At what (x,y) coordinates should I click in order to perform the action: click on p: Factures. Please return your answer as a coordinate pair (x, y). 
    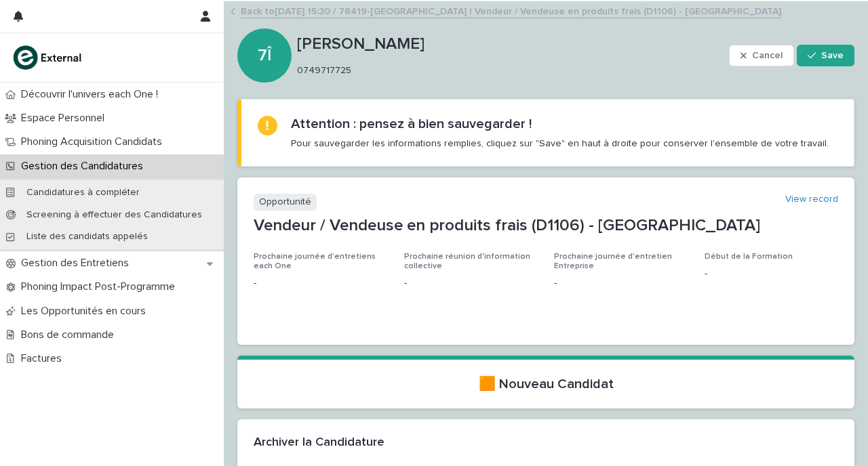
    Looking at the image, I should click on (44, 358).